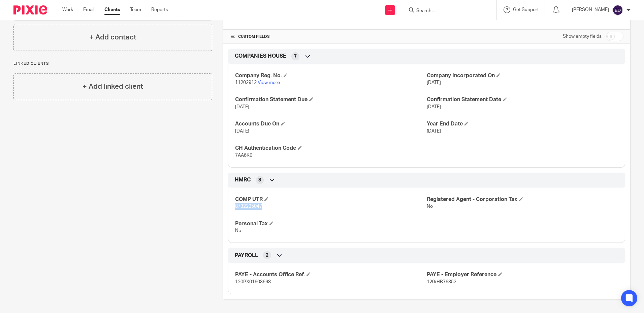 The height and width of the screenshot is (313, 644). Describe the element at coordinates (523, 275) in the screenshot. I see `h4: PAYE - Employer Reference` at that location.